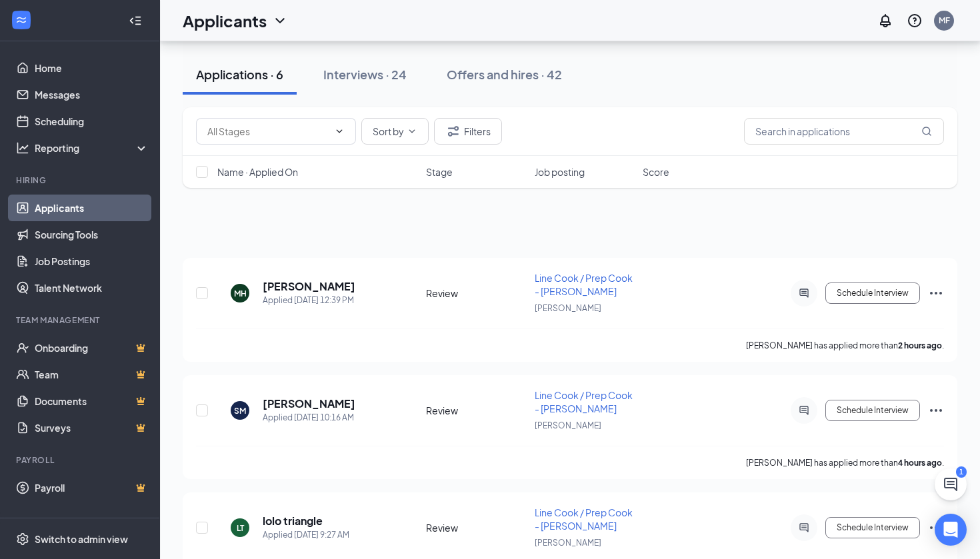 The width and height of the screenshot is (980, 559). What do you see at coordinates (944, 20) in the screenshot?
I see `div: MF` at bounding box center [944, 20].